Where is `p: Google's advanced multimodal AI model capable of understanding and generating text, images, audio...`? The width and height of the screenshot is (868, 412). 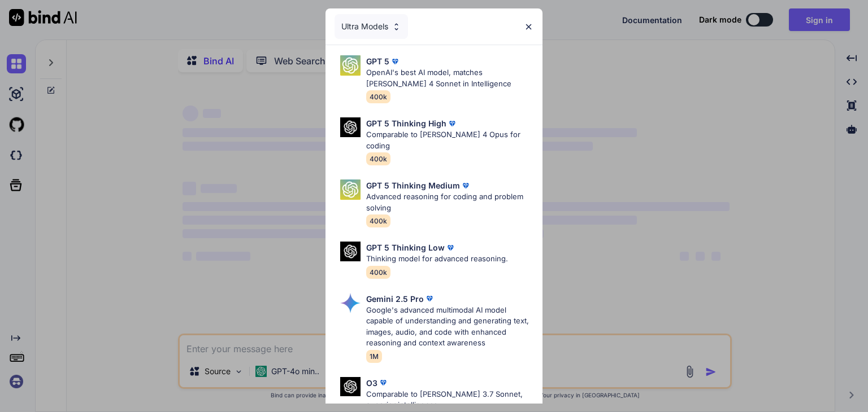
p: Google's advanced multimodal AI model capable of understanding and generating text, images, audio... is located at coordinates (450, 327).